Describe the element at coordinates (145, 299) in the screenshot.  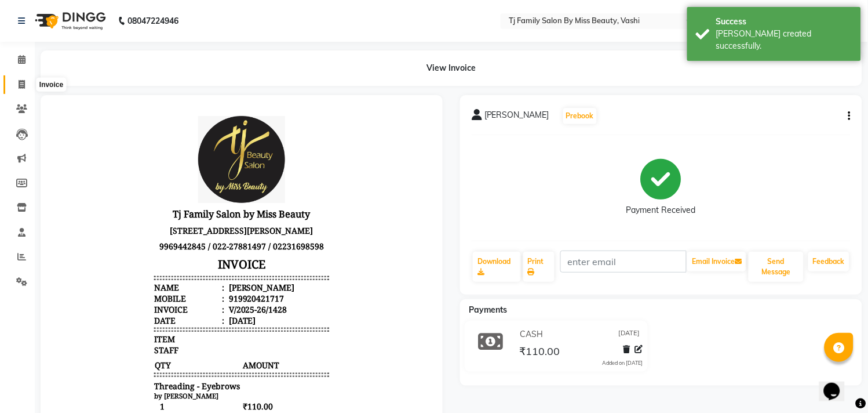
I see `span: 1` at that location.